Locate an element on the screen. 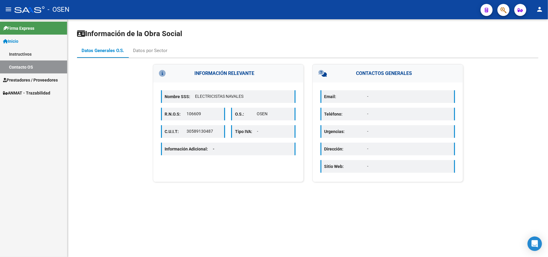 The height and width of the screenshot is (257, 548). p: Email: is located at coordinates (346, 97).